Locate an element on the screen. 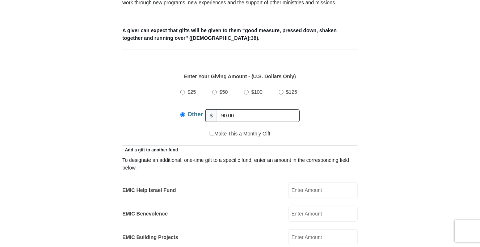  span: Add a gift to another fund is located at coordinates (150, 150).